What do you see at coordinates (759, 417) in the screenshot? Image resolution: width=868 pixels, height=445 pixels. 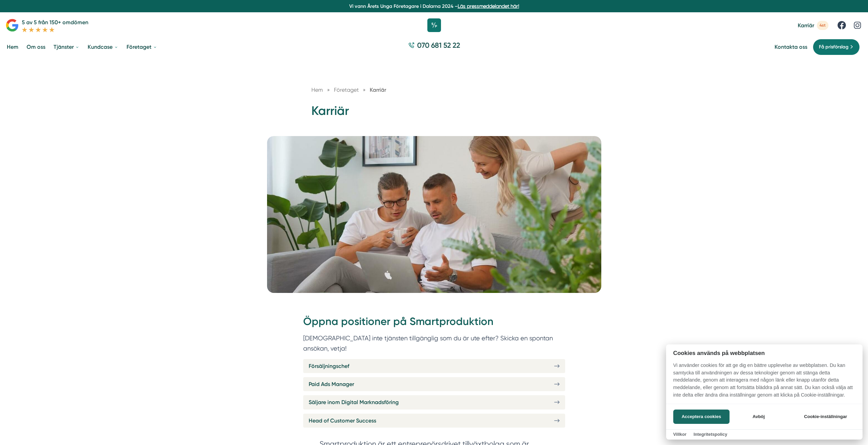 I see `button: Avböj` at bounding box center [759, 417].